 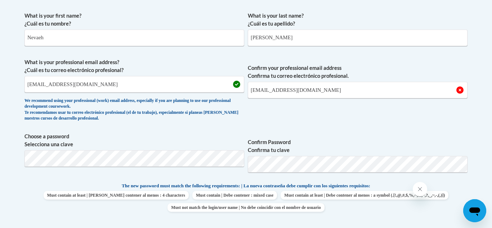 I want to click on label: What is your professional email address? ¿Cuál es tu correo electrónico profesional?, so click(x=134, y=66).